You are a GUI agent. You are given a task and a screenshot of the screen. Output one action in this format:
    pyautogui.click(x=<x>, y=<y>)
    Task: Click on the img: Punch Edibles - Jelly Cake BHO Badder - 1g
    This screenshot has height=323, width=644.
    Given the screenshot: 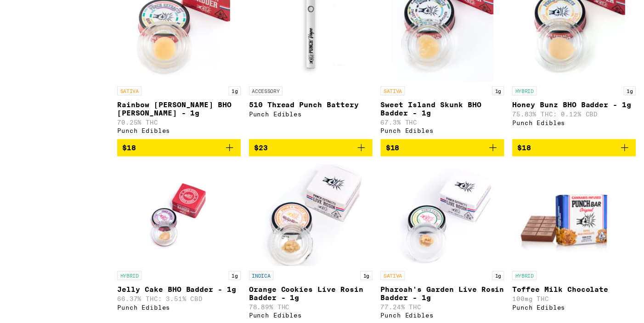 What is the action you would take?
    pyautogui.click(x=224, y=225)
    